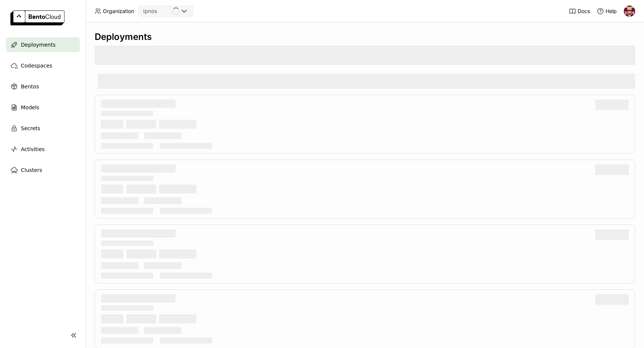 The width and height of the screenshot is (644, 348). I want to click on span: Organization, so click(118, 11).